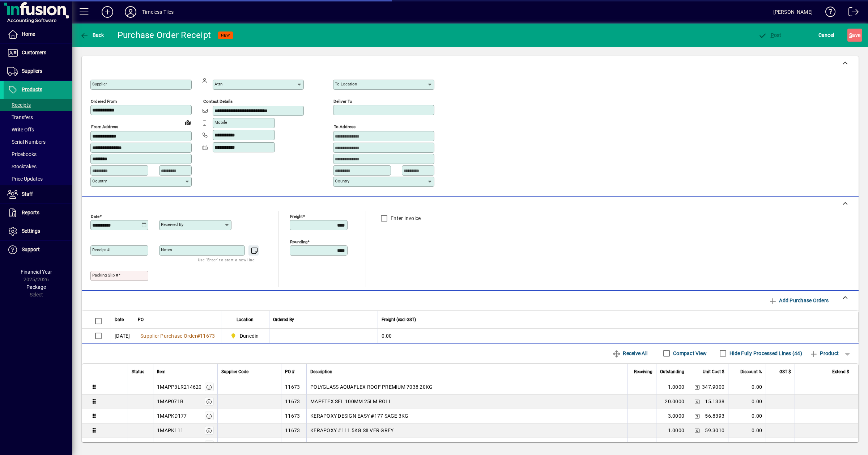  Describe the element at coordinates (715, 416) in the screenshot. I see `span: 56.8393` at that location.